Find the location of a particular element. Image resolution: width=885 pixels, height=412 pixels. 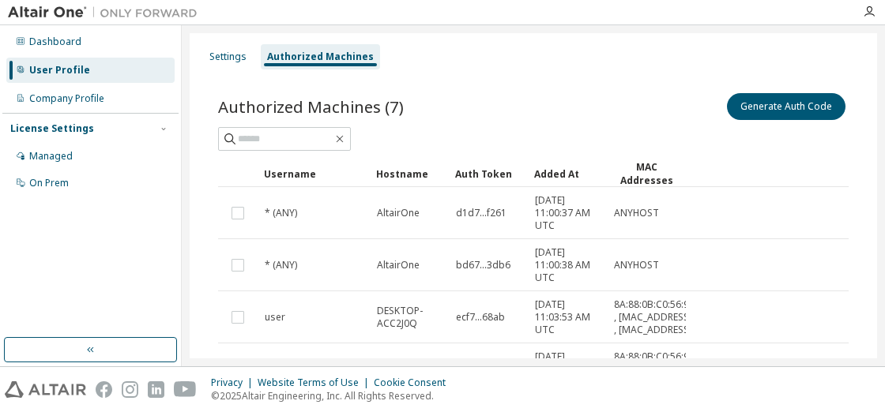

div: Privacy is located at coordinates (234, 383).